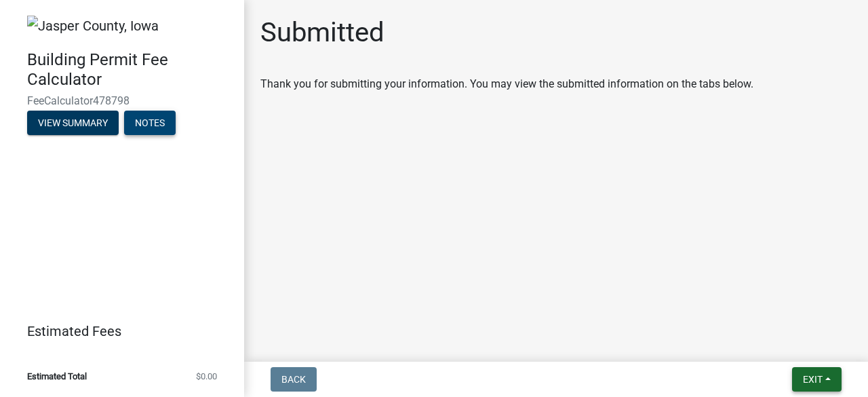 The height and width of the screenshot is (397, 868). I want to click on span: Back, so click(294, 380).